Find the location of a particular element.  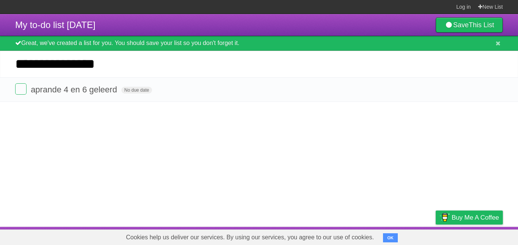

a: Suggest a feature is located at coordinates (479, 236).